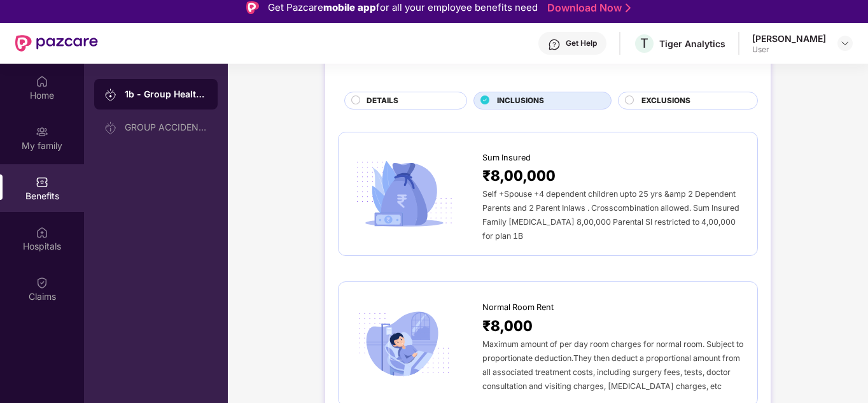  I want to click on div: 1b - Group Health Insurance, so click(166, 94).